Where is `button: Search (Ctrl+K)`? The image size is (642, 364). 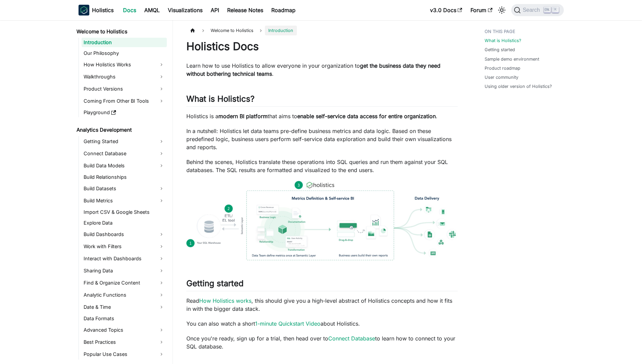 button: Search (Ctrl+K) is located at coordinates (537, 10).